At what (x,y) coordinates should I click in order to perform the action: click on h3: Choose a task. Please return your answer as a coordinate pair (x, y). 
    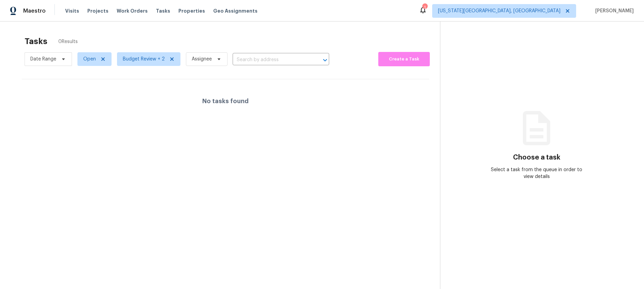
    Looking at the image, I should click on (537, 158).